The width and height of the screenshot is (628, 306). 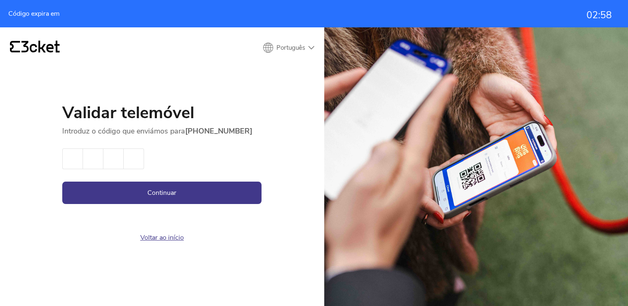 What do you see at coordinates (162, 193) in the screenshot?
I see `button: Continuar` at bounding box center [162, 193].